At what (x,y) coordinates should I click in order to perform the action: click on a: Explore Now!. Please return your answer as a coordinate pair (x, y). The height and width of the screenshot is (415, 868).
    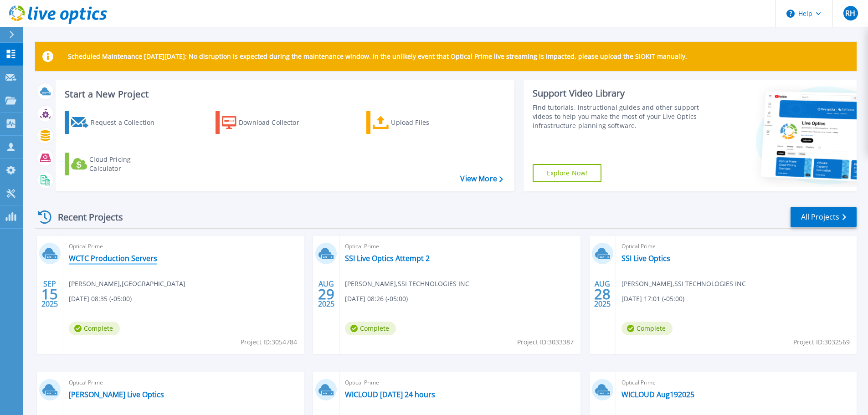
    Looking at the image, I should click on (567, 173).